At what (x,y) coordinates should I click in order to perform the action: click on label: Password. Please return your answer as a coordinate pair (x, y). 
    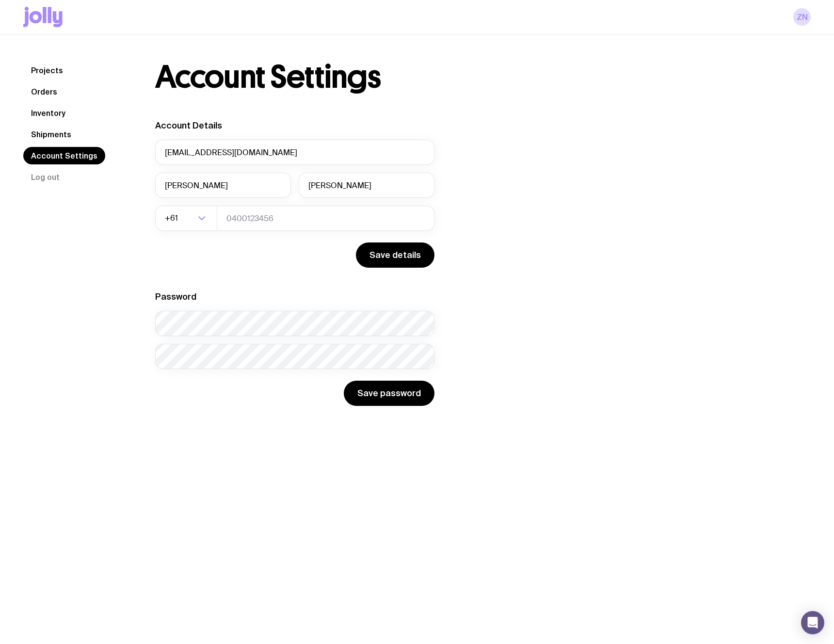
    Looking at the image, I should click on (176, 296).